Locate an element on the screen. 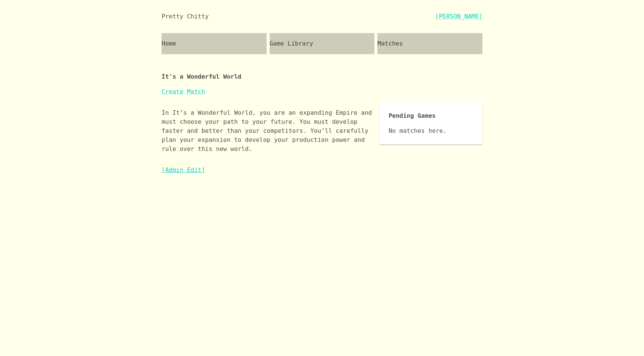 The height and width of the screenshot is (356, 644). a: Game Library is located at coordinates (322, 44).